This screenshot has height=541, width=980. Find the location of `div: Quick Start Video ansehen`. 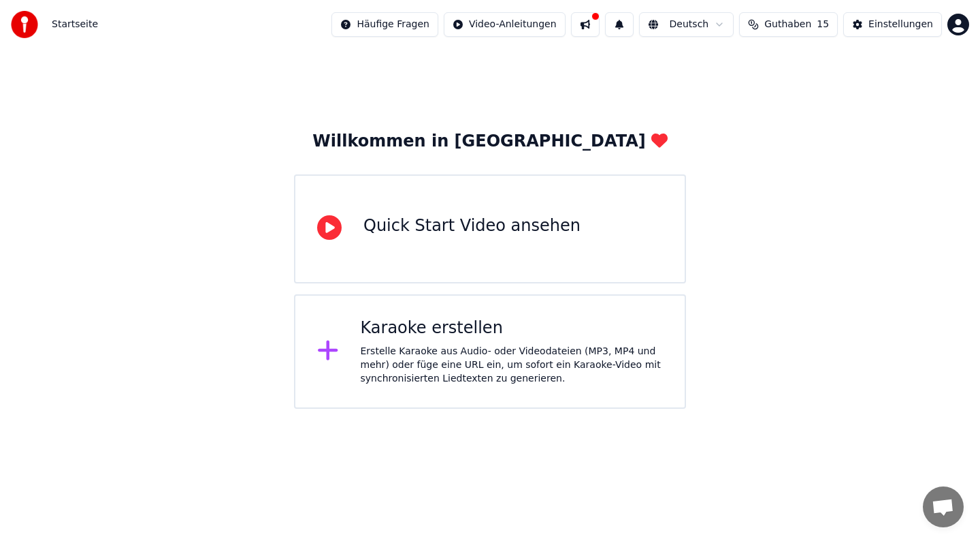

div: Quick Start Video ansehen is located at coordinates (472, 226).